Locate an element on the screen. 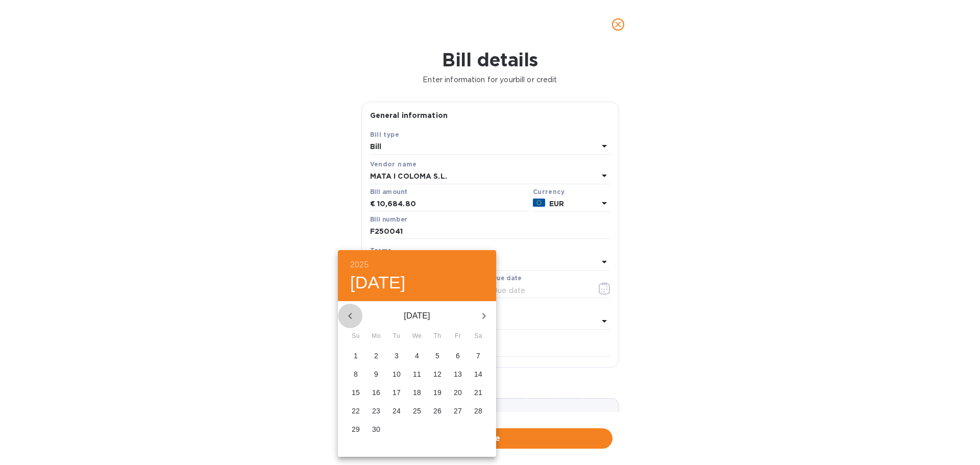 This screenshot has height=465, width=980. button: 23 is located at coordinates (376, 411).